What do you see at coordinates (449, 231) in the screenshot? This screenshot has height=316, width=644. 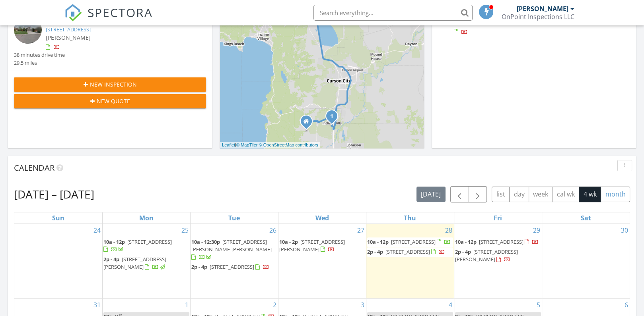 I see `a: Go to August 28, 2025` at bounding box center [449, 231].